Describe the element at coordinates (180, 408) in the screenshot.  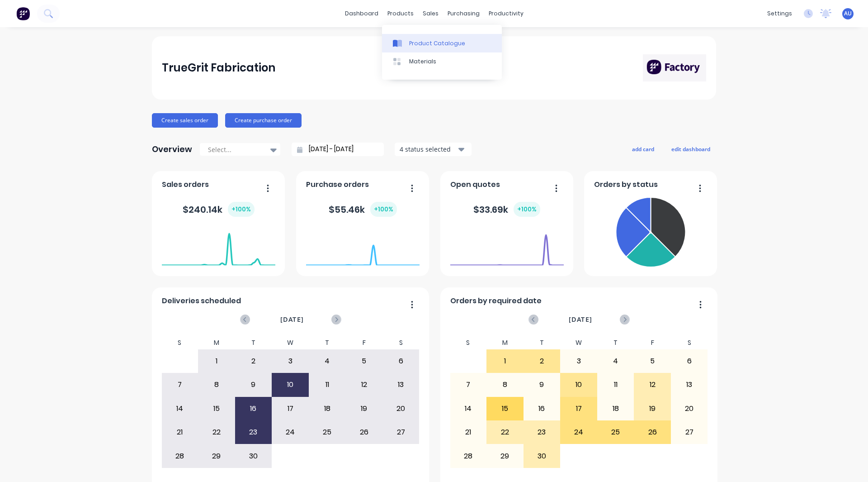
I see `div: 14` at that location.